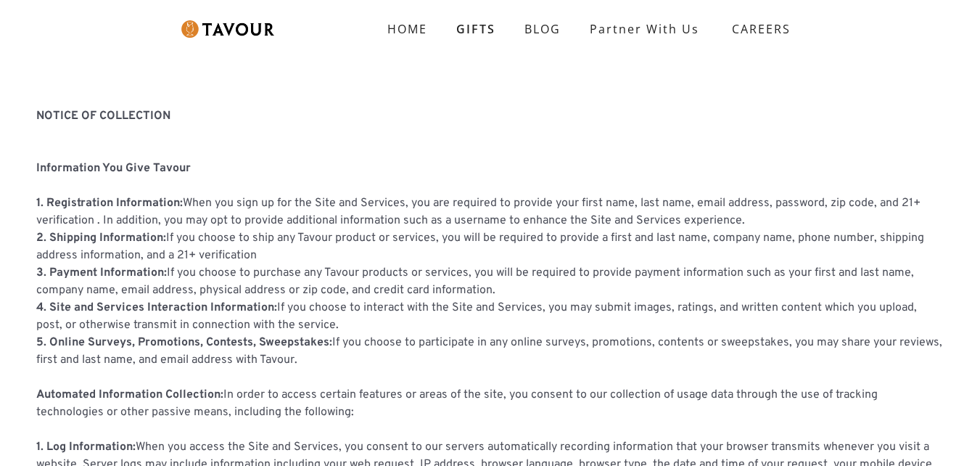 The image size is (980, 466). I want to click on strong: CAREERS, so click(761, 29).